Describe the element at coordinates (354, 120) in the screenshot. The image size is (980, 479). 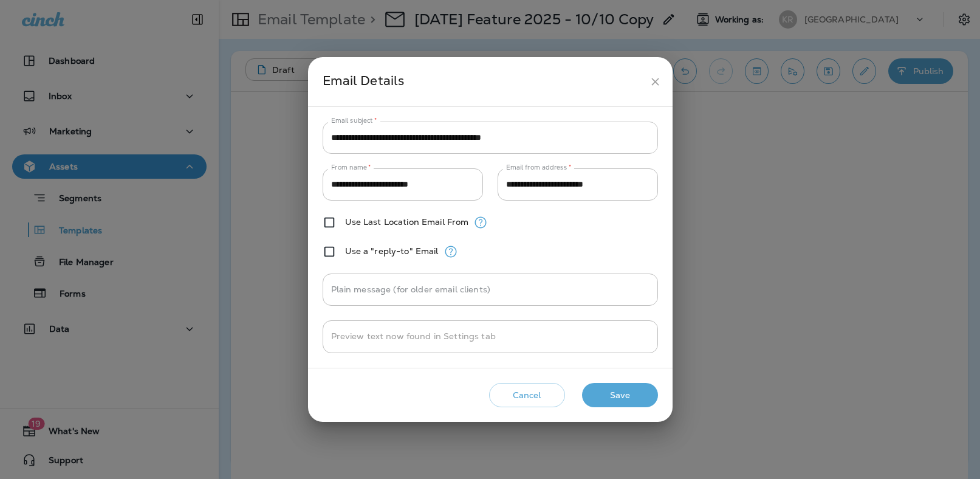
I see `label: Email subject` at that location.